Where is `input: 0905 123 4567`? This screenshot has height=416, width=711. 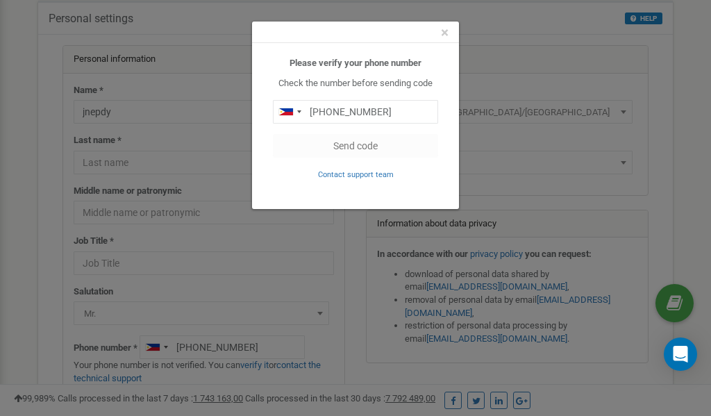
input: 0905 123 4567 is located at coordinates (356, 112).